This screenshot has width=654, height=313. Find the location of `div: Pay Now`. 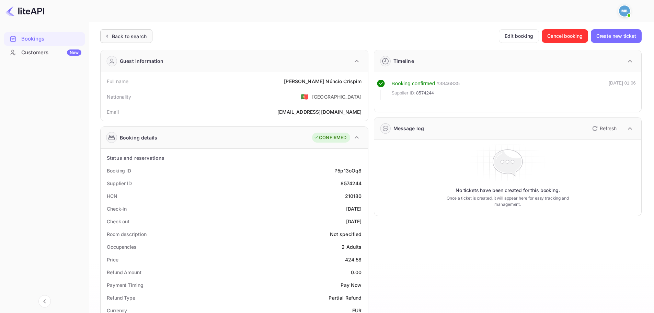

div: Pay Now is located at coordinates (351, 284).